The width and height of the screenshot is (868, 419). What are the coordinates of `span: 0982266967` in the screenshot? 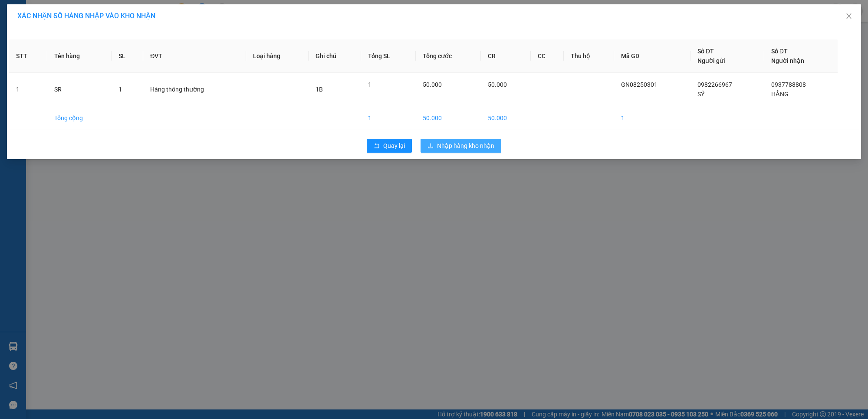 It's located at (714, 85).